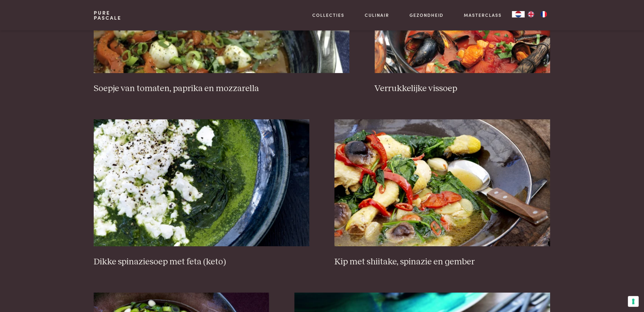  Describe the element at coordinates (442, 262) in the screenshot. I see `h3: Kip met shiitake, spinazie en gember` at that location.